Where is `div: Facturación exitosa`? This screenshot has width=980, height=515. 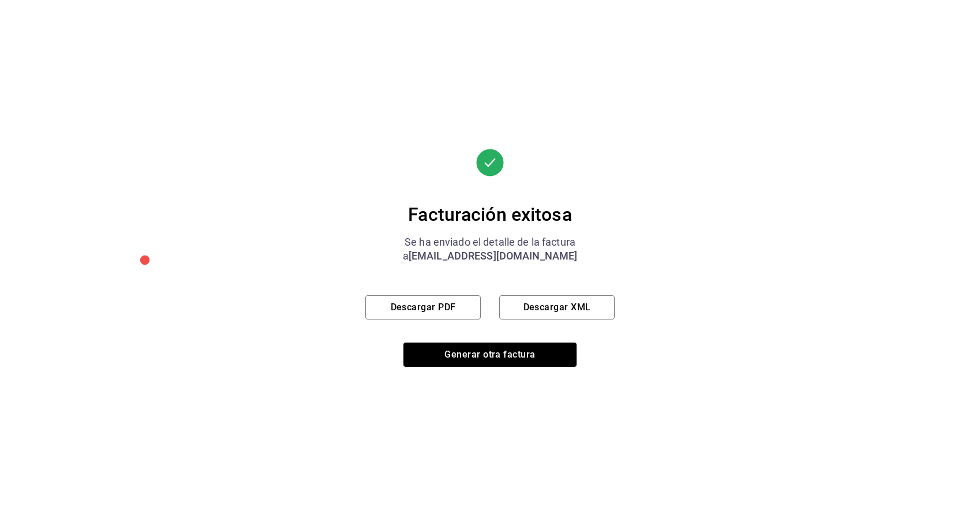
div: Facturación exitosa is located at coordinates (490, 215).